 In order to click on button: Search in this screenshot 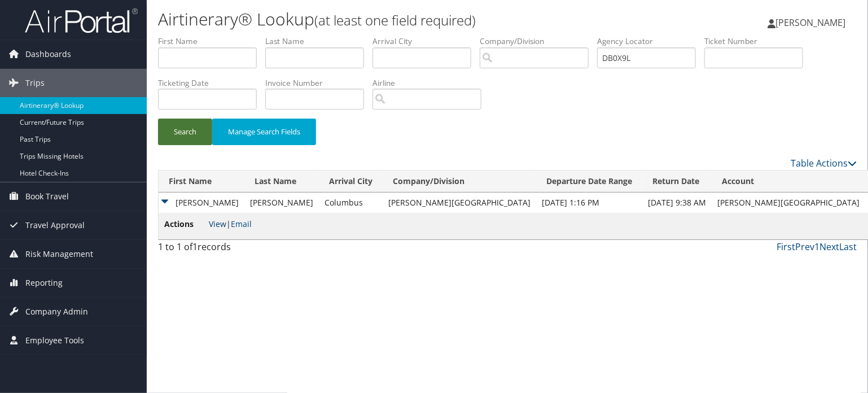, I will do `click(185, 131)`.